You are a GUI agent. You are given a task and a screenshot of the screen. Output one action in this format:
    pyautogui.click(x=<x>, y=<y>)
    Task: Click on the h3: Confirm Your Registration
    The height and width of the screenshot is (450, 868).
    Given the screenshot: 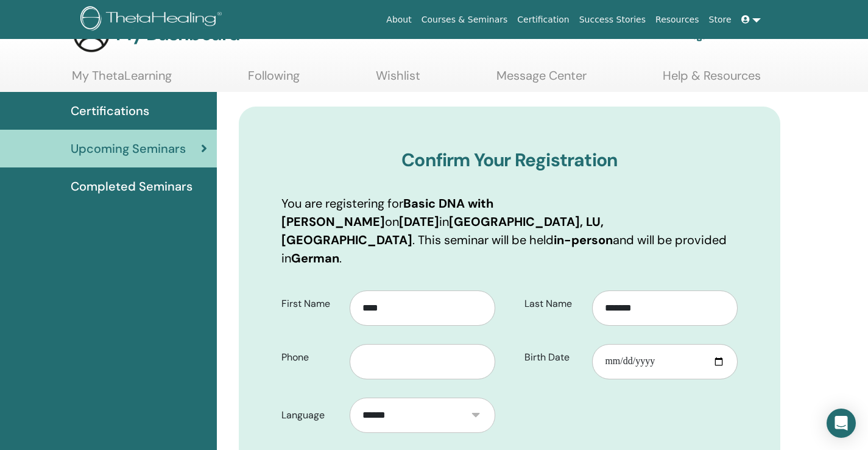 What is the action you would take?
    pyautogui.click(x=509, y=160)
    